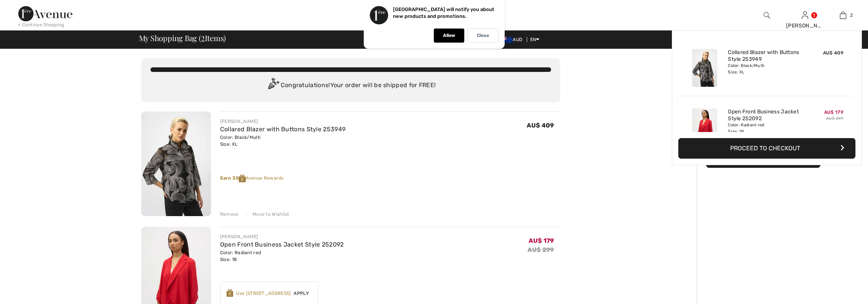 The height and width of the screenshot is (304, 868). Describe the element at coordinates (449, 36) in the screenshot. I see `p: Allow` at that location.